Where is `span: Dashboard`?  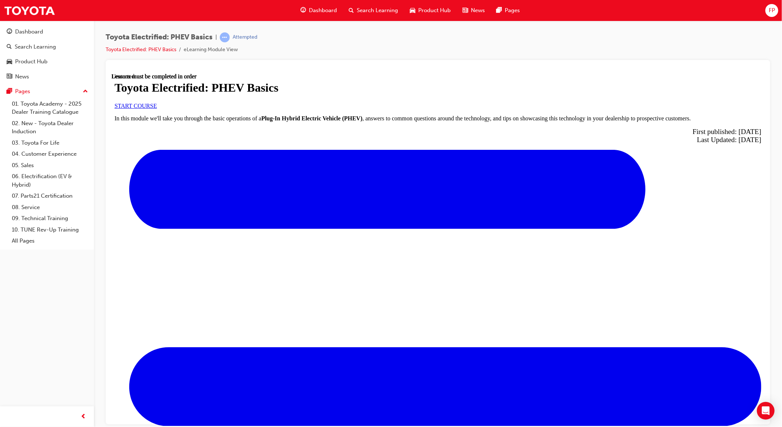
span: Dashboard is located at coordinates (323, 10).